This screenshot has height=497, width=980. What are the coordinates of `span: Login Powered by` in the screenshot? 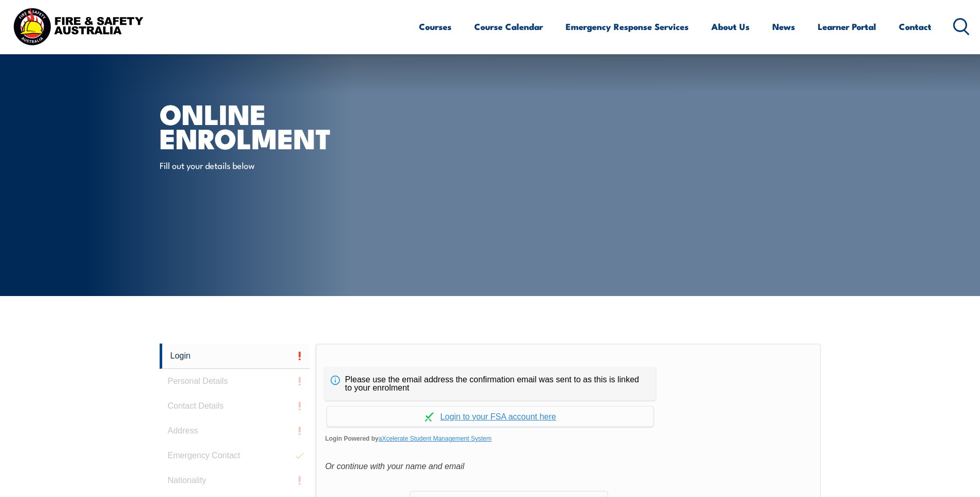 It's located at (568, 439).